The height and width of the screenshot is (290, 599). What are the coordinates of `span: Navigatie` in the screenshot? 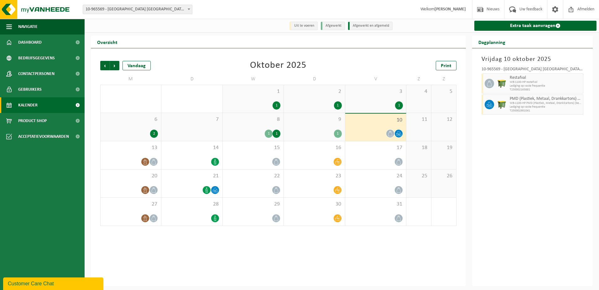 It's located at (28, 27).